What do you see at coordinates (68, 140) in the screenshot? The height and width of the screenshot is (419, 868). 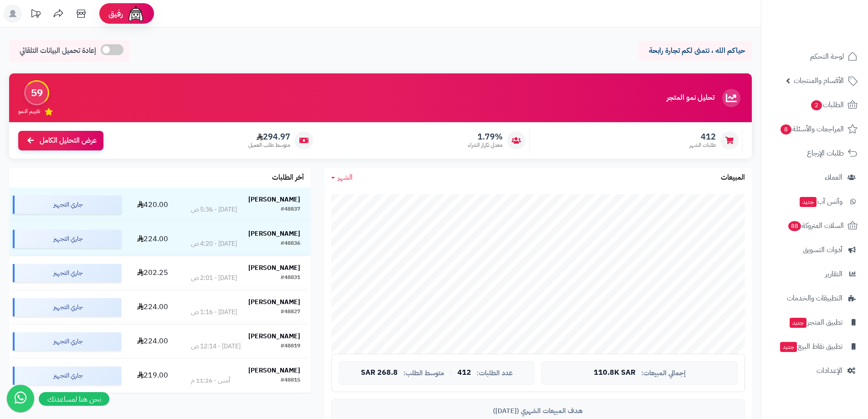 I see `span: عرض التحليل الكامل` at bounding box center [68, 140].